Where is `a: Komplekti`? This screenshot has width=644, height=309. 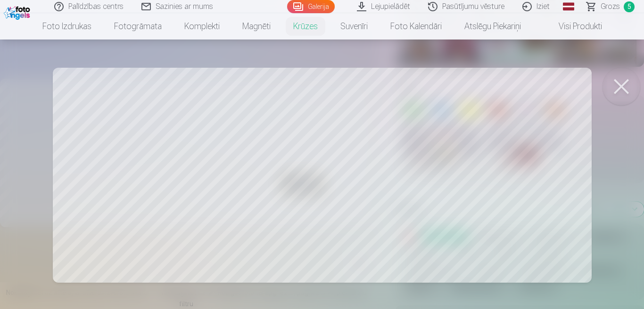 a: Komplekti is located at coordinates (201, 26).